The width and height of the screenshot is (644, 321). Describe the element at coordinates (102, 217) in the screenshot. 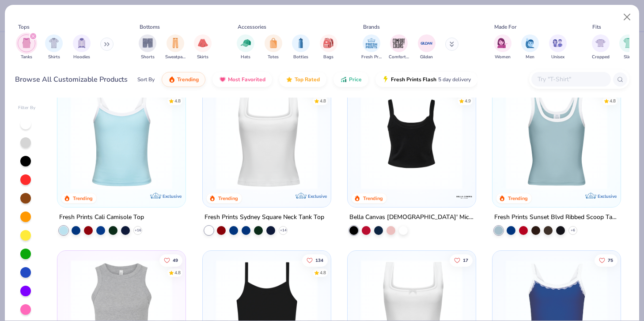

I see `div: Fresh Prints Cali Camisole Top` at that location.